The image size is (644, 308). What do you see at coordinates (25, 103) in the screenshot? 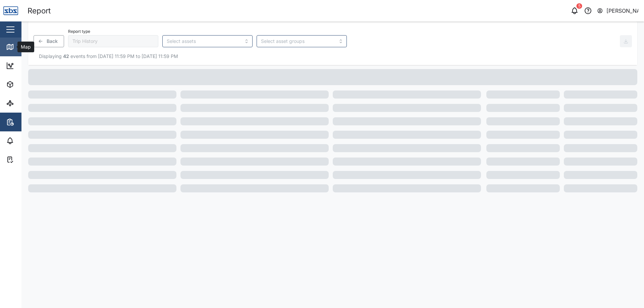
I see `div: Sites` at bounding box center [25, 103].